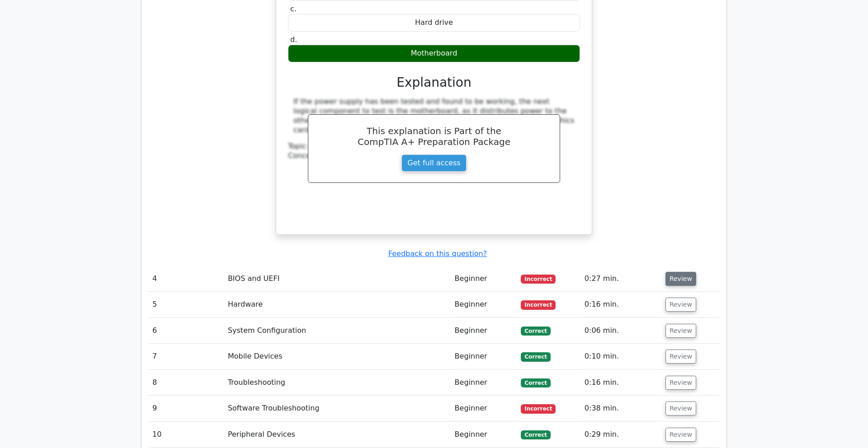 The image size is (868, 448). What do you see at coordinates (338, 356) in the screenshot?
I see `td: Mobile Devices` at bounding box center [338, 356].